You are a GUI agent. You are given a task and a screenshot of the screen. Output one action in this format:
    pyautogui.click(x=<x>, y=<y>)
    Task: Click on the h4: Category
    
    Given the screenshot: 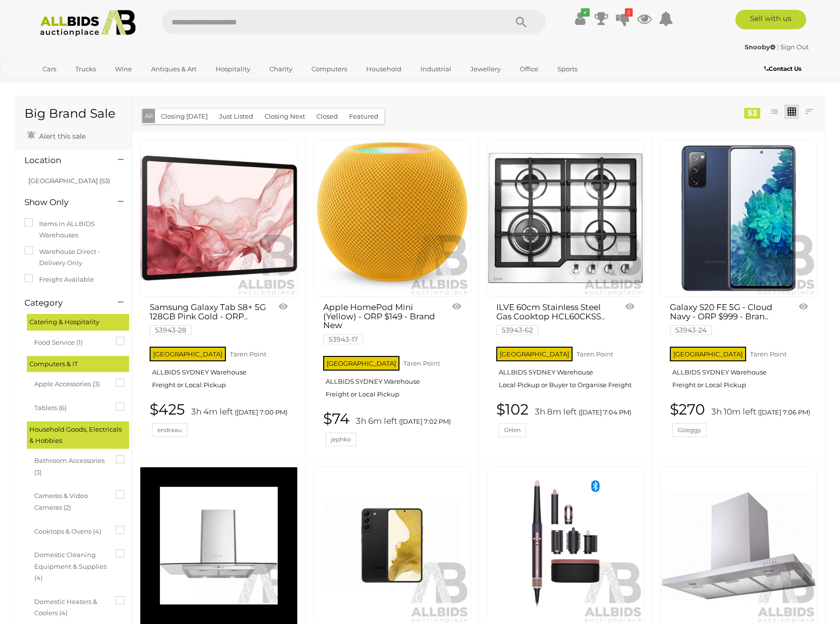 What is the action you would take?
    pyautogui.click(x=64, y=303)
    